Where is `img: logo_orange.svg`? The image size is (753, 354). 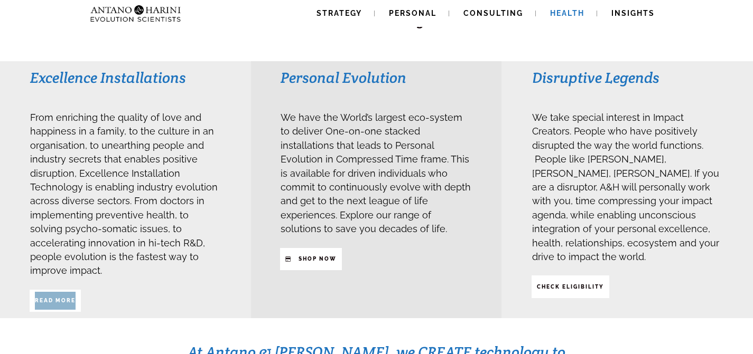 img: logo_orange.svg is located at coordinates (21, 21).